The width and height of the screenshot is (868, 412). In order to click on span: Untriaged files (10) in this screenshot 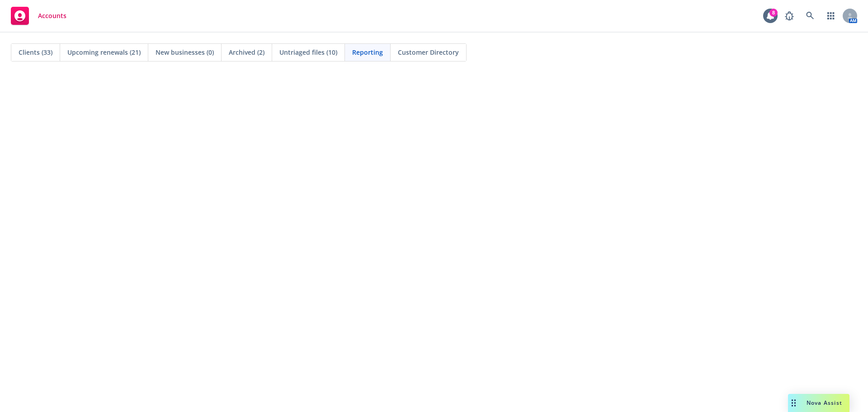, I will do `click(308, 52)`.